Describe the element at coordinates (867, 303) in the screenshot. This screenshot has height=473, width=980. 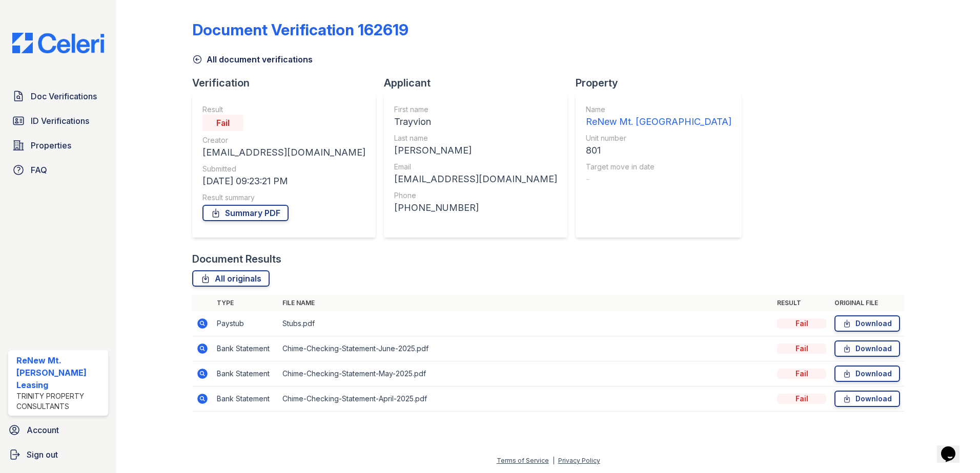
I see `th: Original file` at that location.